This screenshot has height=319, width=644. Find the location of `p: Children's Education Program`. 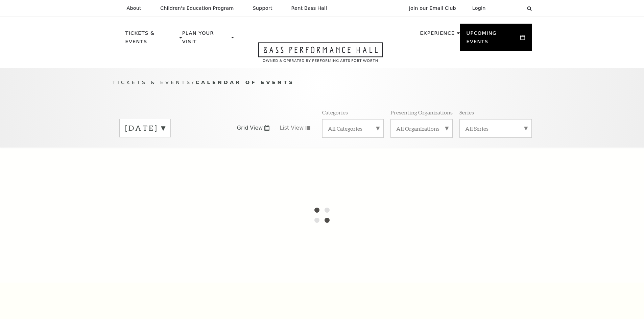

p: Children's Education Program is located at coordinates (197, 8).